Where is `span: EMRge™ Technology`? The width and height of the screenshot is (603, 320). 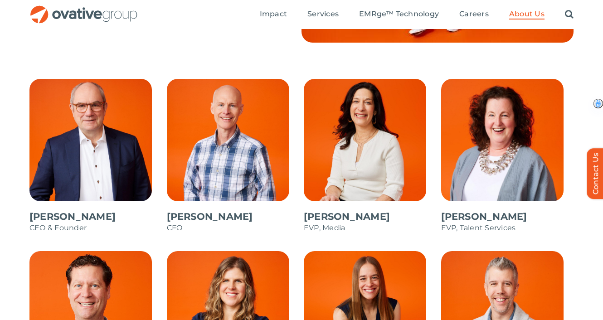
span: EMRge™ Technology is located at coordinates (399, 14).